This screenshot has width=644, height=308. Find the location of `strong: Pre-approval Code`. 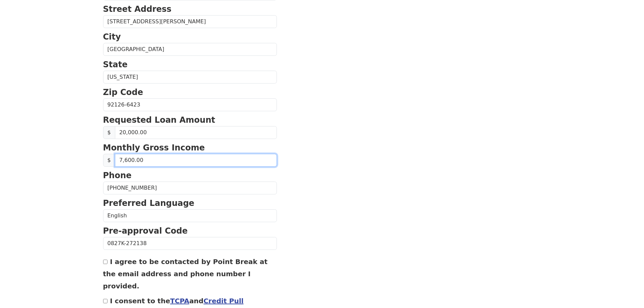

strong: Pre-approval Code is located at coordinates (145, 231).